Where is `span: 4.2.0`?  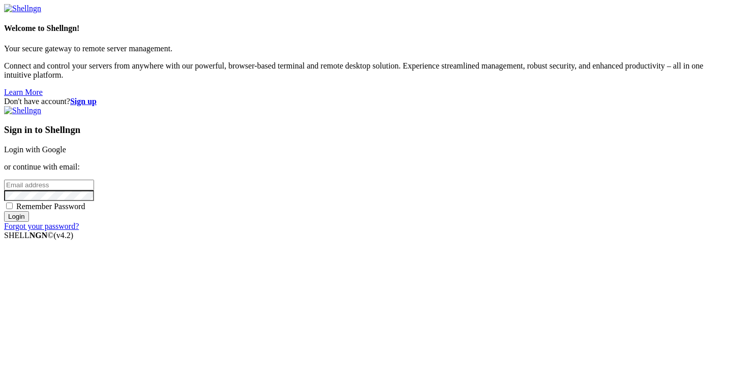 span: 4.2.0 is located at coordinates (64, 235).